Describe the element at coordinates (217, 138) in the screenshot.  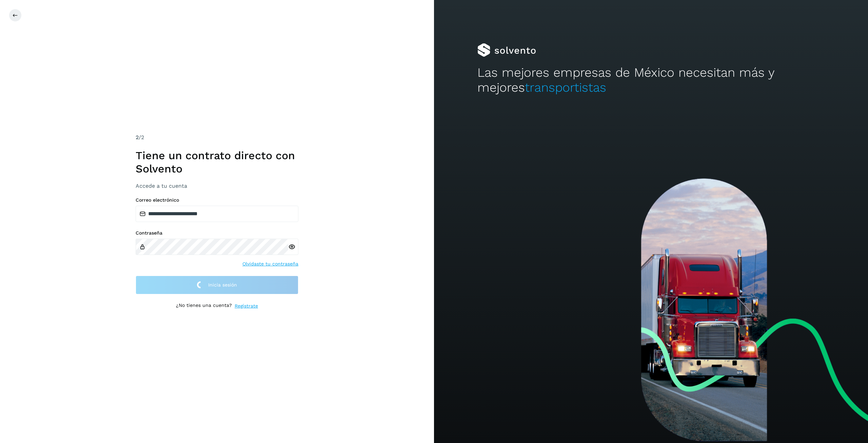
I see `div: /2` at that location.